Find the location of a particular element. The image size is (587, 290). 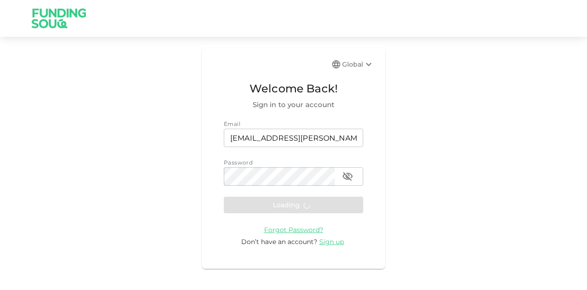

a: Forgot Password? is located at coordinates (294, 229).